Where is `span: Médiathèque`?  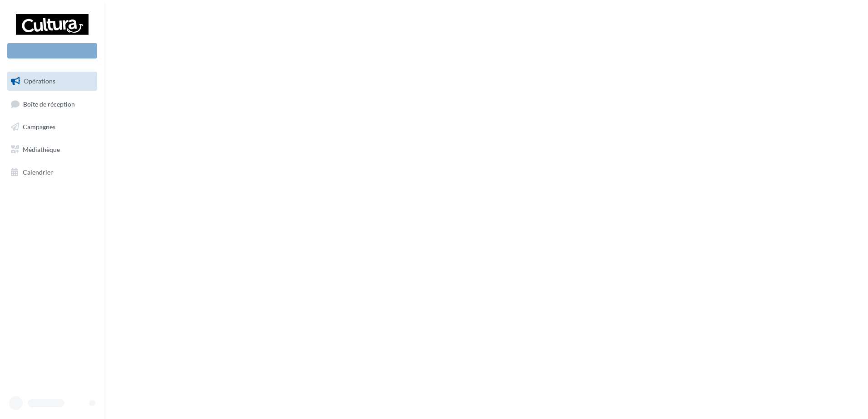 span: Médiathèque is located at coordinates (42, 150).